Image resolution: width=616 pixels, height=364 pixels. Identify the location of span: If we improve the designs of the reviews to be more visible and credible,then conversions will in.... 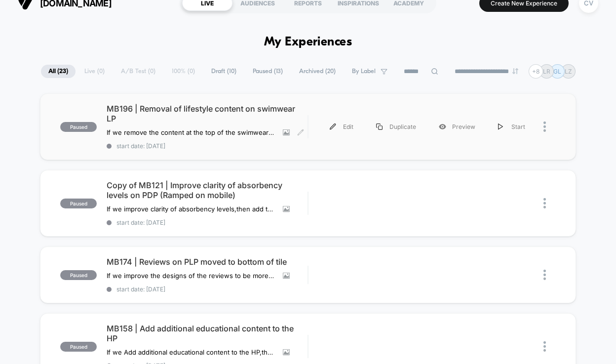
(191, 275).